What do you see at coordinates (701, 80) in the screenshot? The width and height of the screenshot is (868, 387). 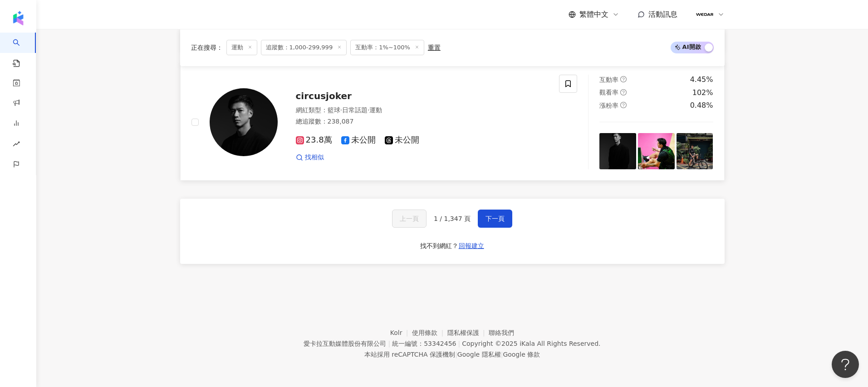 I see `div: 4.45%` at bounding box center [701, 80].